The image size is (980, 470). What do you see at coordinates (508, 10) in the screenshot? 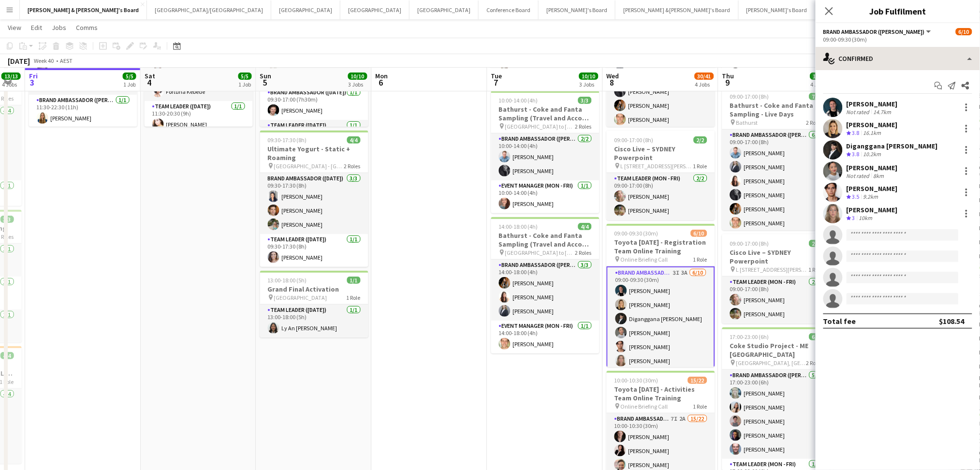
I see `button: Conference Board` at bounding box center [508, 10].